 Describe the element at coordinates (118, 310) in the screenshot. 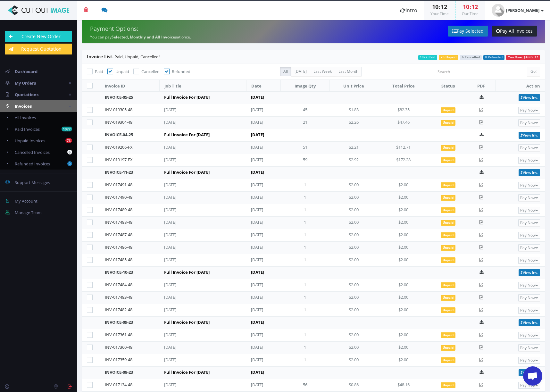

I see `a: INV-017482-48` at that location.